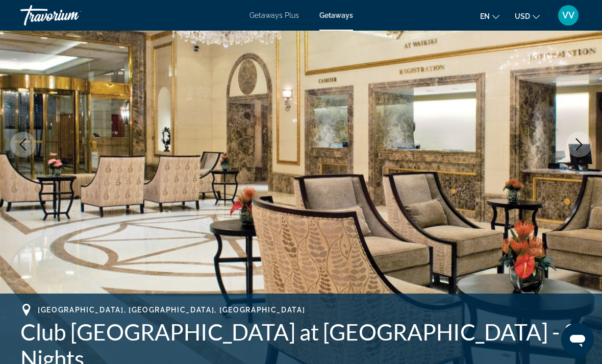 Image resolution: width=602 pixels, height=364 pixels. I want to click on span: Getaways, so click(336, 15).